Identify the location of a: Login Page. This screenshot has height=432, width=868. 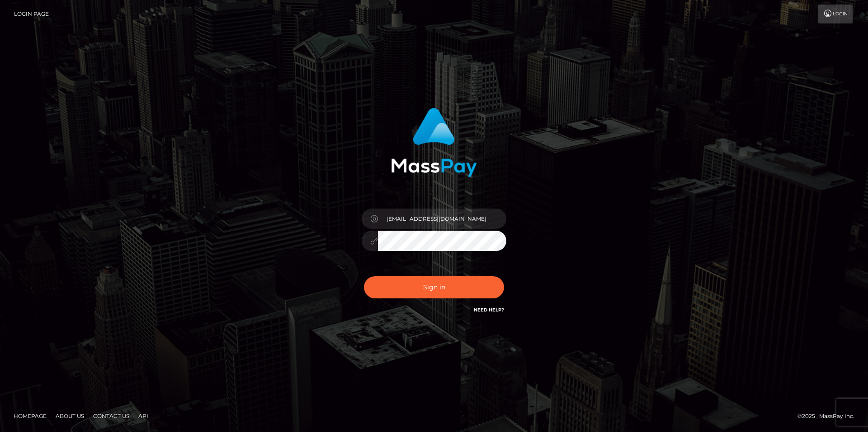
(32, 14).